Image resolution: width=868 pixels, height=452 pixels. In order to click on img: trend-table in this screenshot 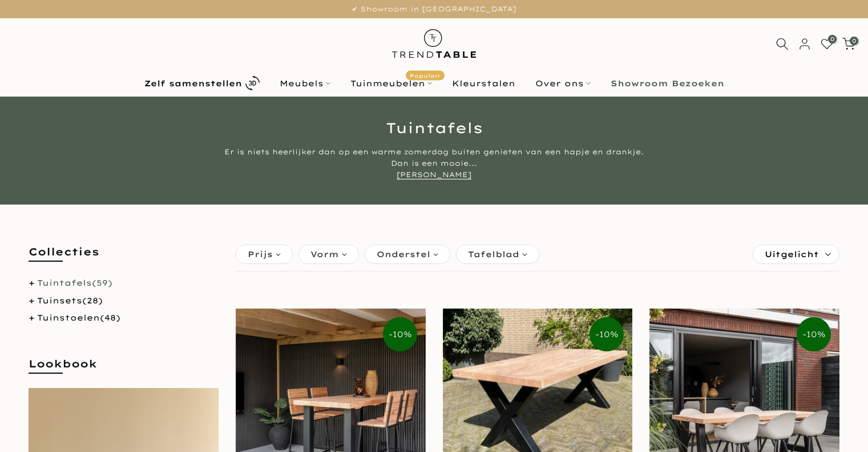, I will do `click(434, 44)`.